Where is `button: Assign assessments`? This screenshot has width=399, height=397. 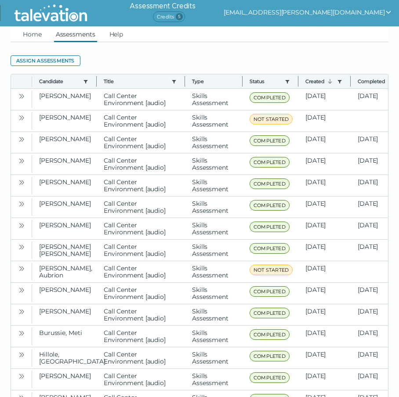
button: Assign assessments is located at coordinates (45, 61).